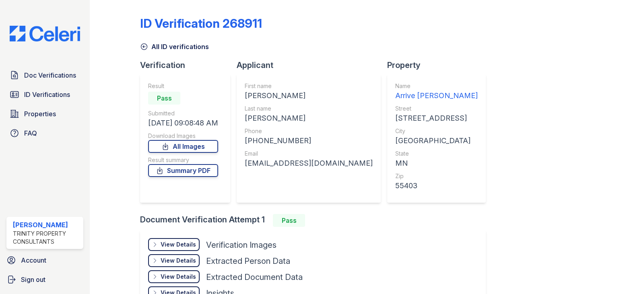 This screenshot has height=294, width=644. What do you see at coordinates (189, 65) in the screenshot?
I see `div: Verification` at bounding box center [189, 65].